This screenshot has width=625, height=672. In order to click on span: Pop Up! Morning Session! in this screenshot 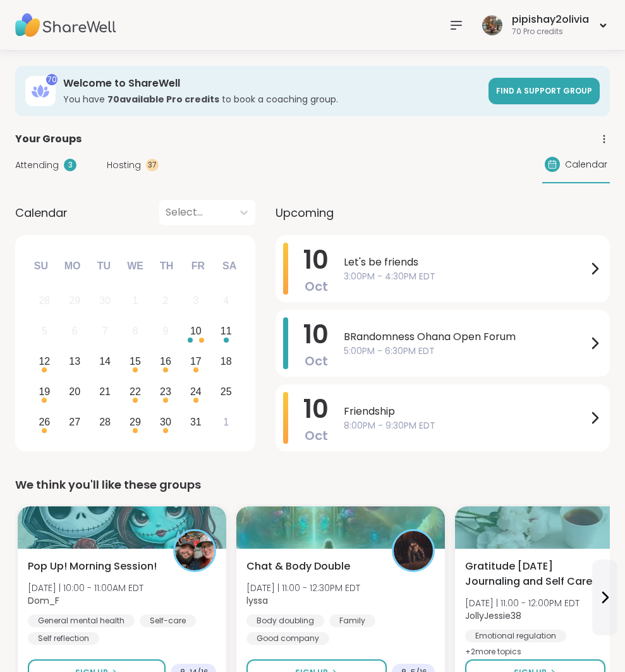, I will do `click(92, 566)`.